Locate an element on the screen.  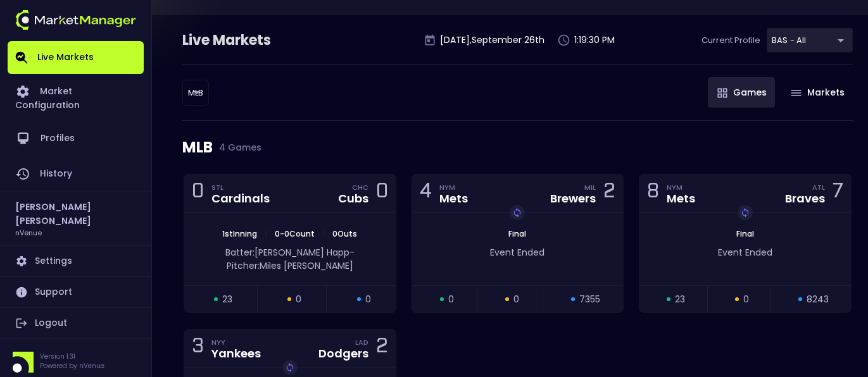
div: MLB is located at coordinates (517, 147).